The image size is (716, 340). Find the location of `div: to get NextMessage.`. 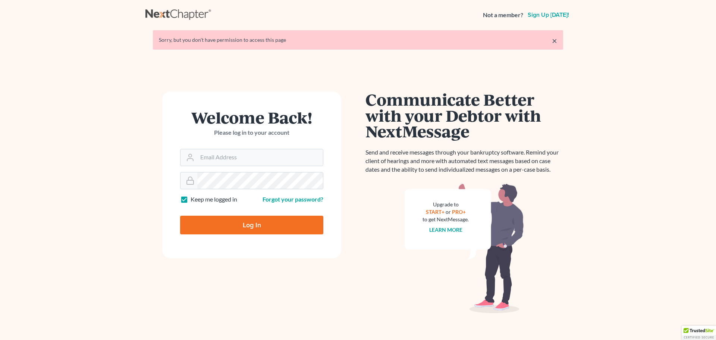

div: to get NextMessage. is located at coordinates (446, 219).